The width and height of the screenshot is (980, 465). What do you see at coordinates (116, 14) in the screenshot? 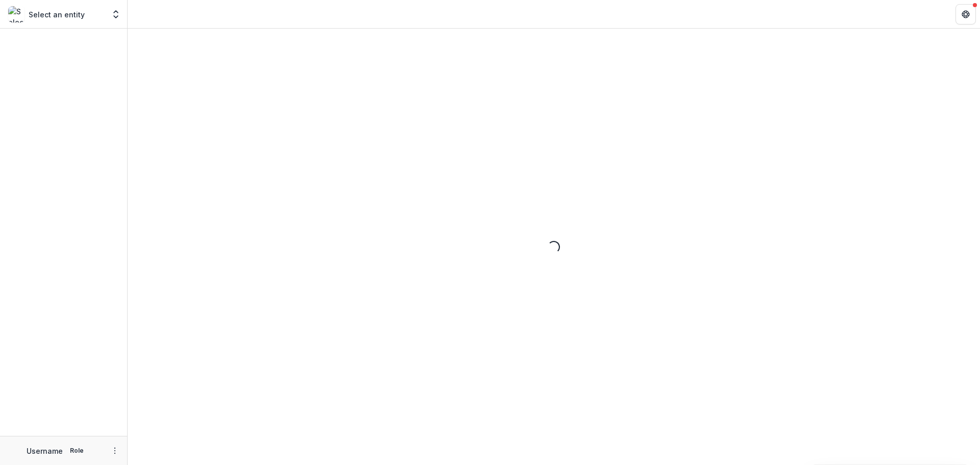
I see `button: Open entity switcher` at bounding box center [116, 14].